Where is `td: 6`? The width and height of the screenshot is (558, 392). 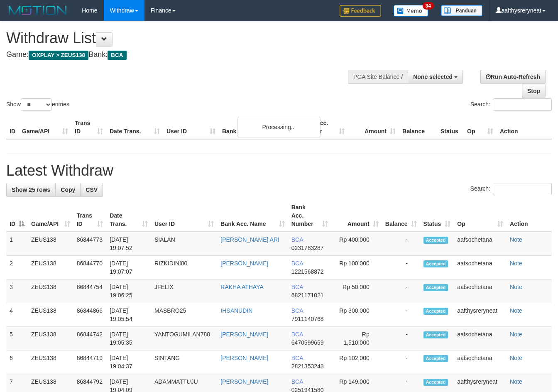
td: 6 is located at coordinates (17, 362).